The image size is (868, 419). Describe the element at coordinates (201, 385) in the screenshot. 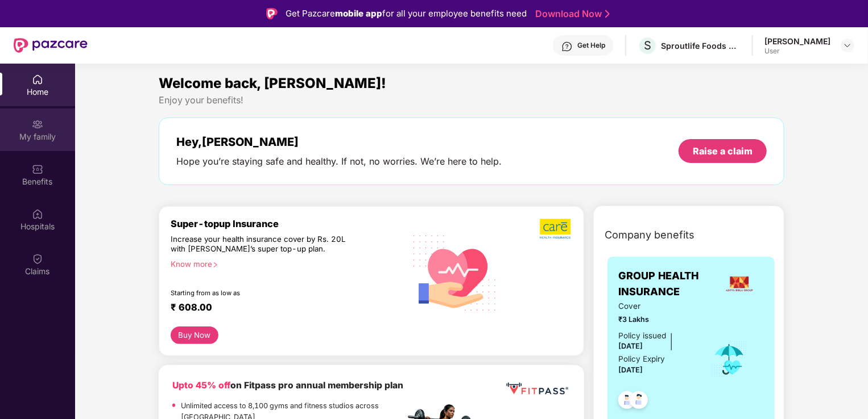

I see `b: Upto 45% off` at that location.